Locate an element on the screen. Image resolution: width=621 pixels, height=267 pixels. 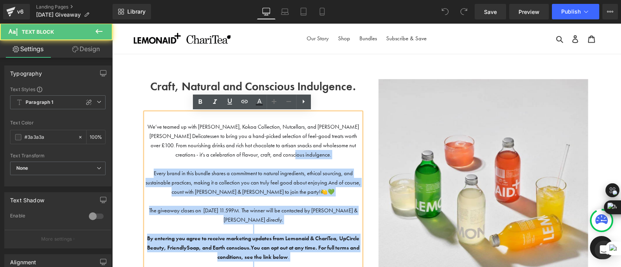
div: Text Styles is located at coordinates (58, 89).